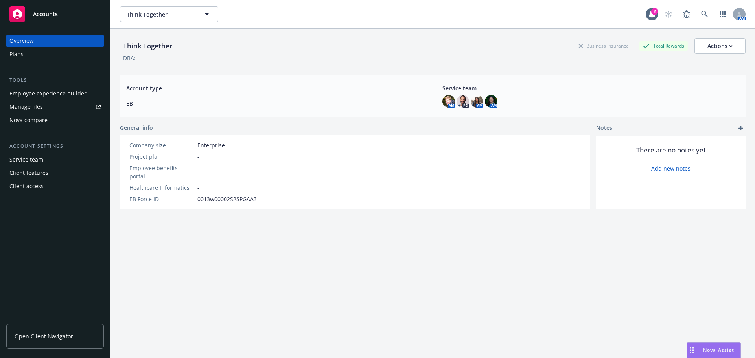 This screenshot has height=358, width=755. What do you see at coordinates (55, 173) in the screenshot?
I see `a: Client features` at bounding box center [55, 173].